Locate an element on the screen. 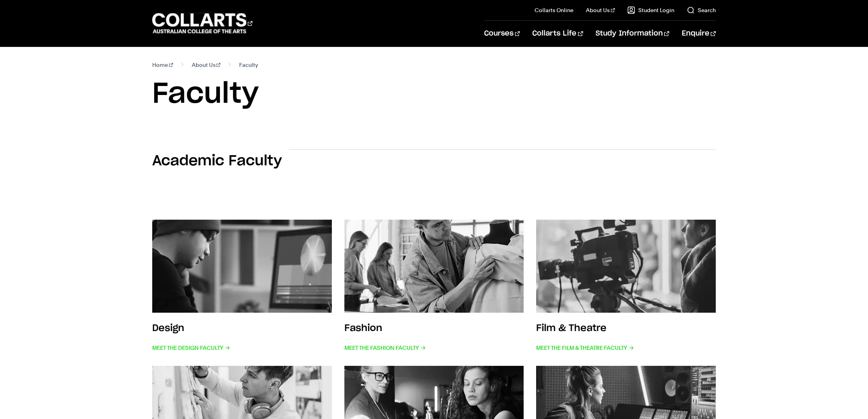 The width and height of the screenshot is (868, 419). a: Collarts Online is located at coordinates (554, 10).